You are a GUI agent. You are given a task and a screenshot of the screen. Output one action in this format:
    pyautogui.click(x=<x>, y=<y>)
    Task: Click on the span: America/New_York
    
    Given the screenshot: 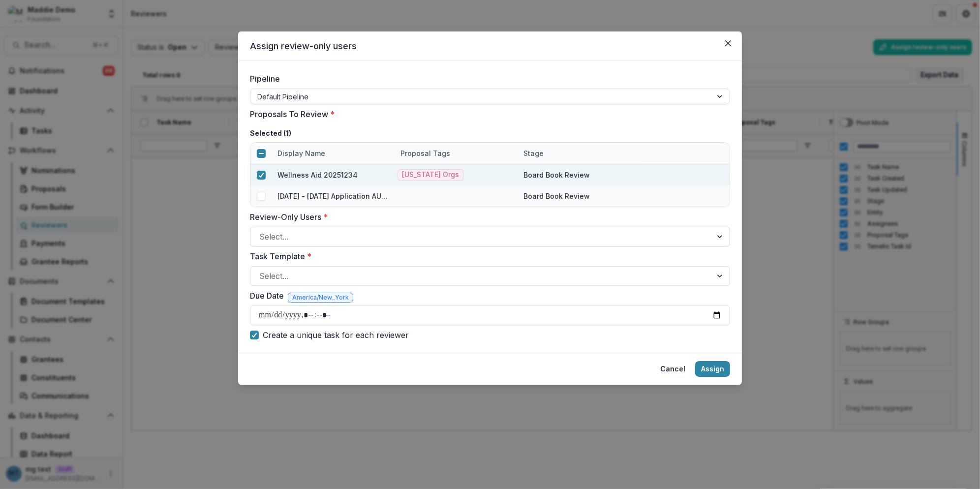 What is the action you would take?
    pyautogui.click(x=320, y=298)
    